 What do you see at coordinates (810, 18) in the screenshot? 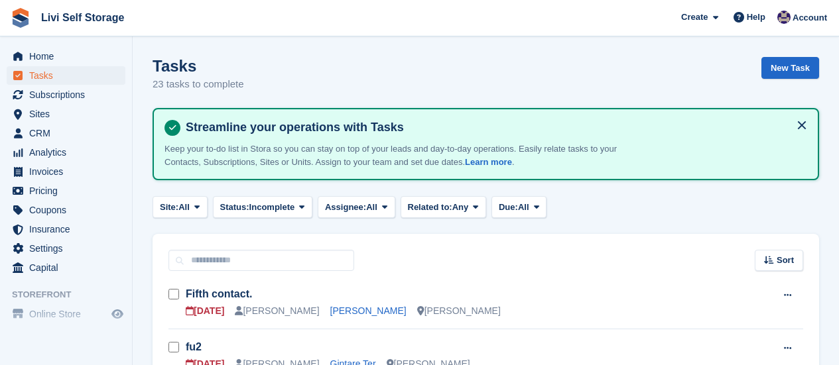
I see `span: Account` at bounding box center [810, 18].